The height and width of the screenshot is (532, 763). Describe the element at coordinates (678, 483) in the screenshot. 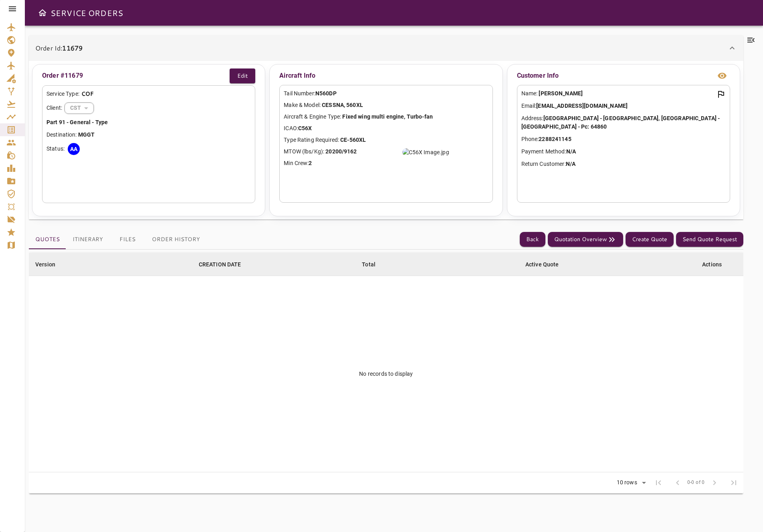

I see `span: Previous Page` at that location.